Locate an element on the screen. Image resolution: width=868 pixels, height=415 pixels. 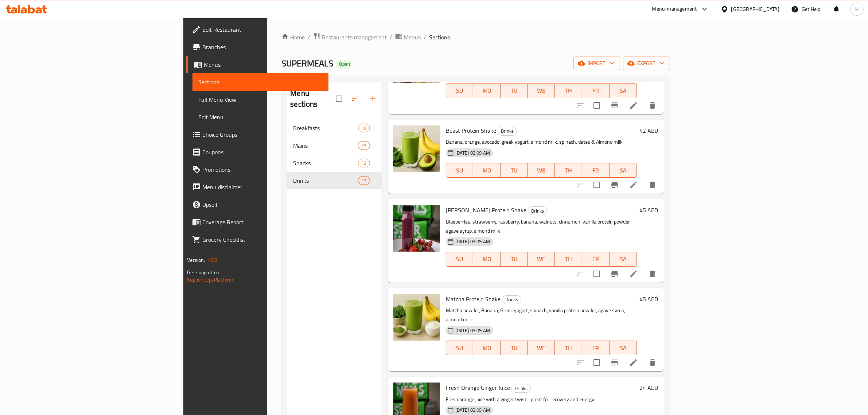
a: Branches is located at coordinates (258, 47).